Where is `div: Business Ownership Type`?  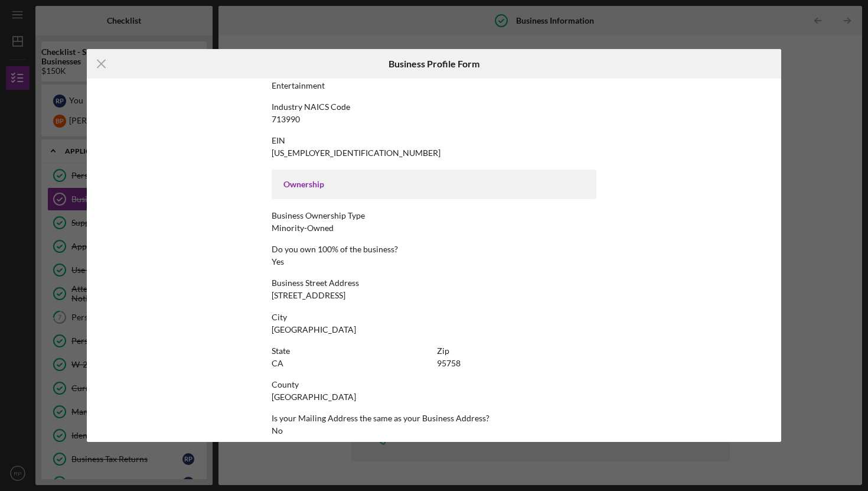 div: Business Ownership Type is located at coordinates (434, 215).